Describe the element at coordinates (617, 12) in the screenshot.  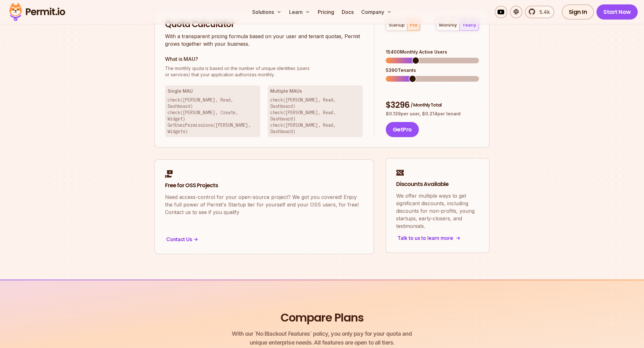
I see `a: Start Now` at that location.